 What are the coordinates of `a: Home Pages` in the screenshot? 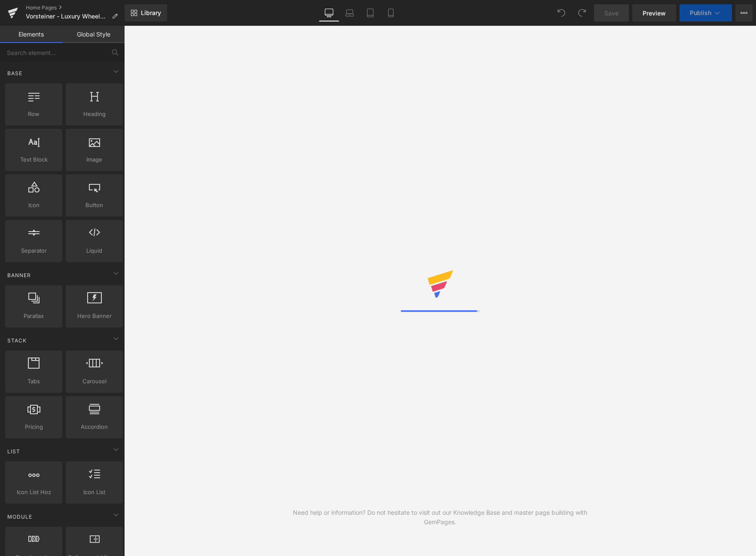 It's located at (75, 8).